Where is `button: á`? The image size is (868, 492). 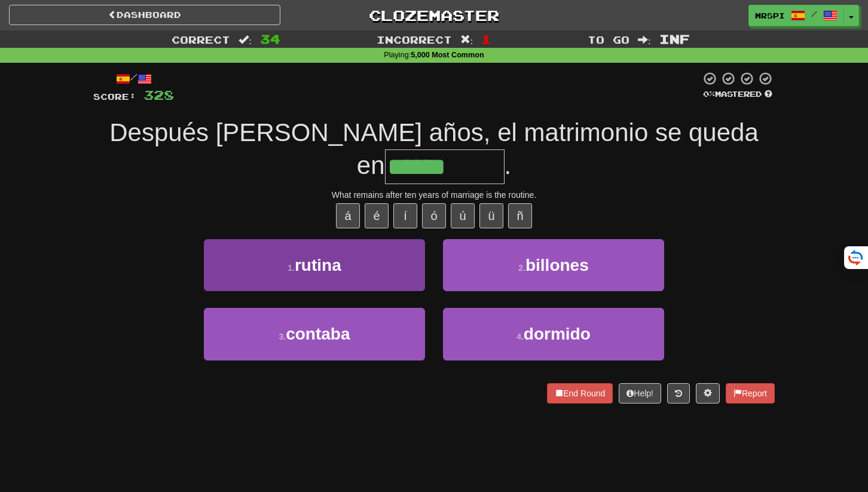
button: á is located at coordinates (348, 216).